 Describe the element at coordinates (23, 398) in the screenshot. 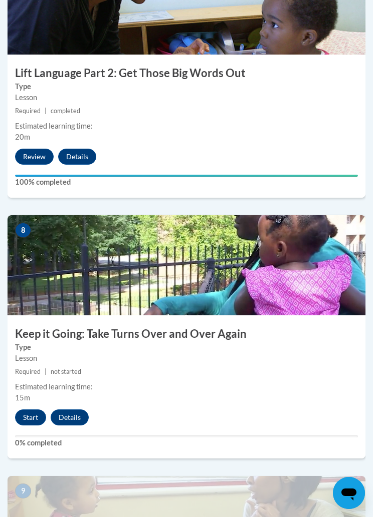

I see `span: 15m` at that location.